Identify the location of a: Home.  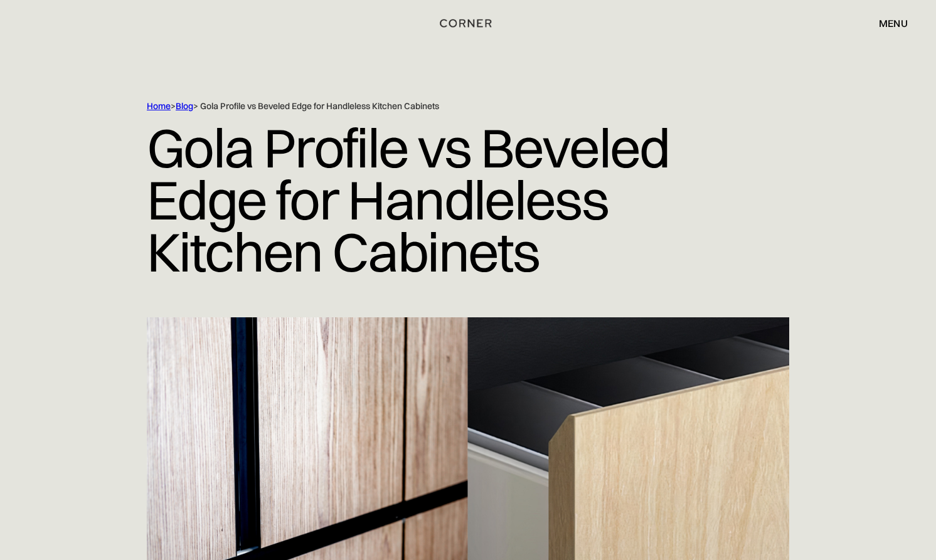
(159, 106).